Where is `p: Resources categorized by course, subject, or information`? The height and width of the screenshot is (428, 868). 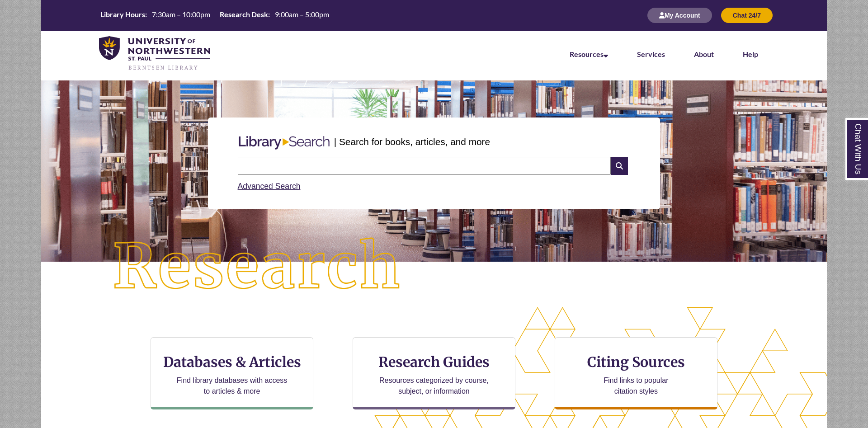 p: Resources categorized by course, subject, or information is located at coordinates (434, 386).